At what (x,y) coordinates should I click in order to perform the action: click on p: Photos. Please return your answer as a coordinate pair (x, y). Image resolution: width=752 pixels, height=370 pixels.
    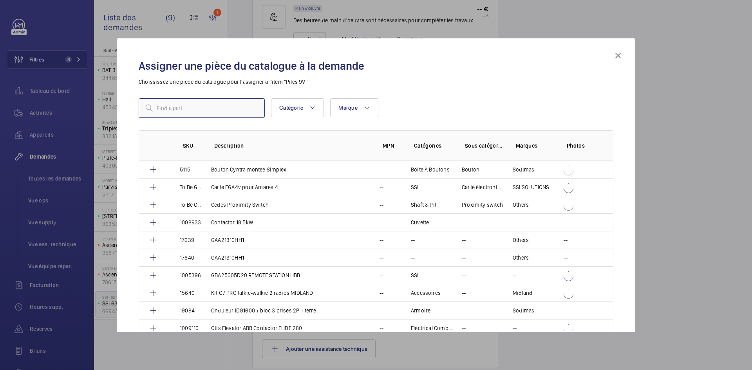
    Looking at the image, I should click on (582, 146).